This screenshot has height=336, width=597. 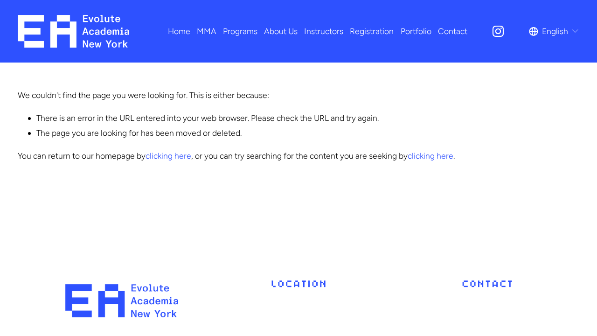 What do you see at coordinates (452, 31) in the screenshot?
I see `a: Contact` at bounding box center [452, 31].